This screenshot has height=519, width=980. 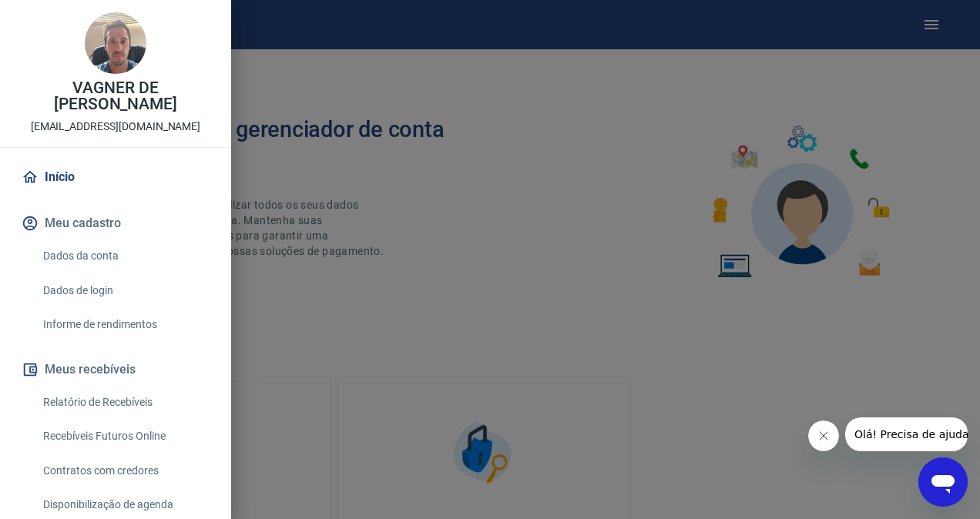 I want to click on a: Dados de login, so click(x=125, y=290).